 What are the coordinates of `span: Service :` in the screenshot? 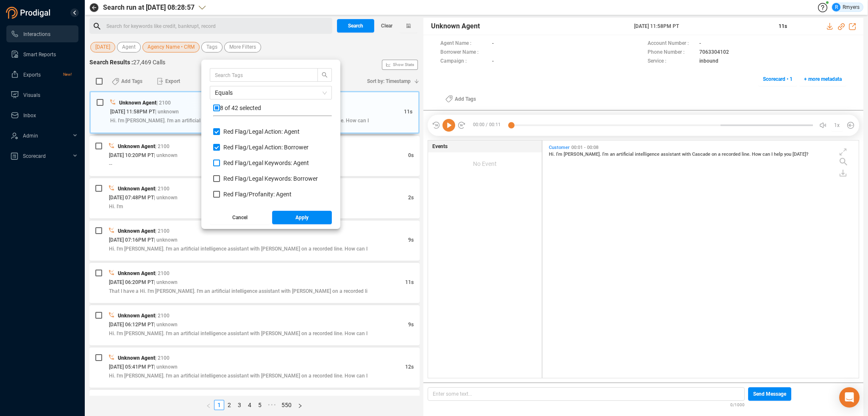 It's located at (672, 61).